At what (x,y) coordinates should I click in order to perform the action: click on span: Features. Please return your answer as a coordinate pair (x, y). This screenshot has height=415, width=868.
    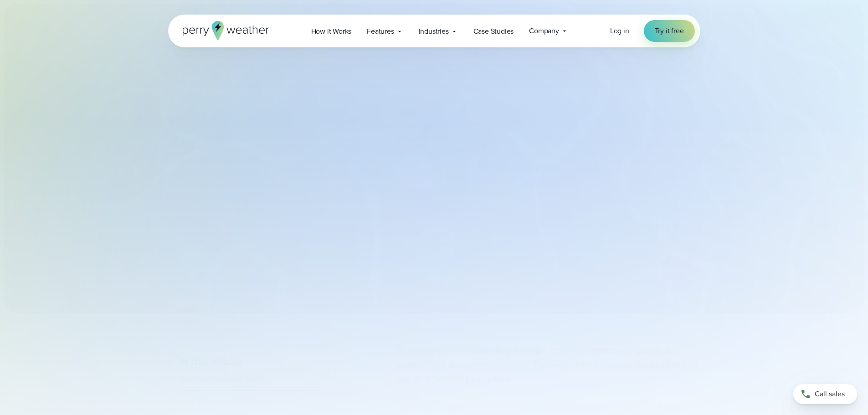
    Looking at the image, I should click on (380, 31).